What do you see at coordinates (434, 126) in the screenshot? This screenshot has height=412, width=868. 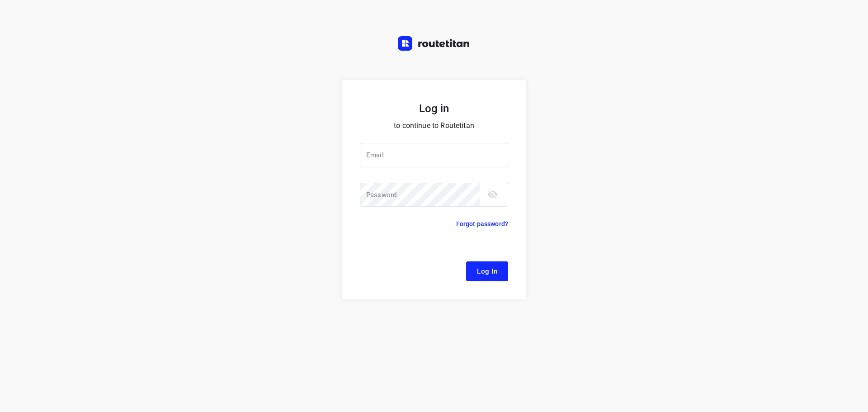 I see `p: to continue to Routetitan` at bounding box center [434, 126].